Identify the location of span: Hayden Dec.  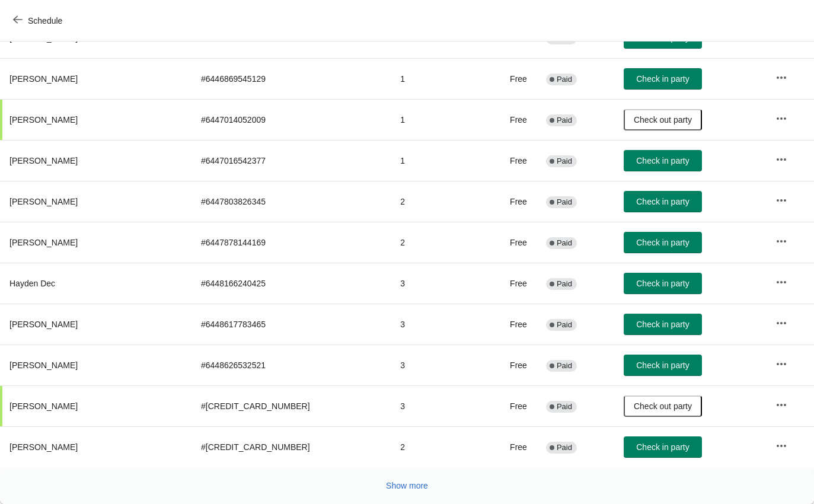
(32, 284).